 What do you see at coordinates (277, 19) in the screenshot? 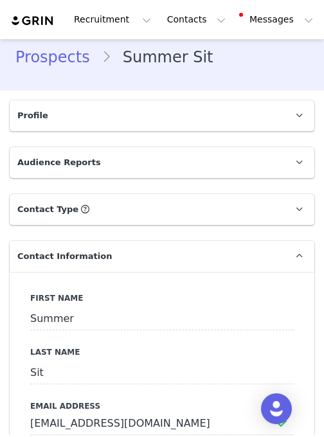
I see `button: Messages` at bounding box center [277, 19].